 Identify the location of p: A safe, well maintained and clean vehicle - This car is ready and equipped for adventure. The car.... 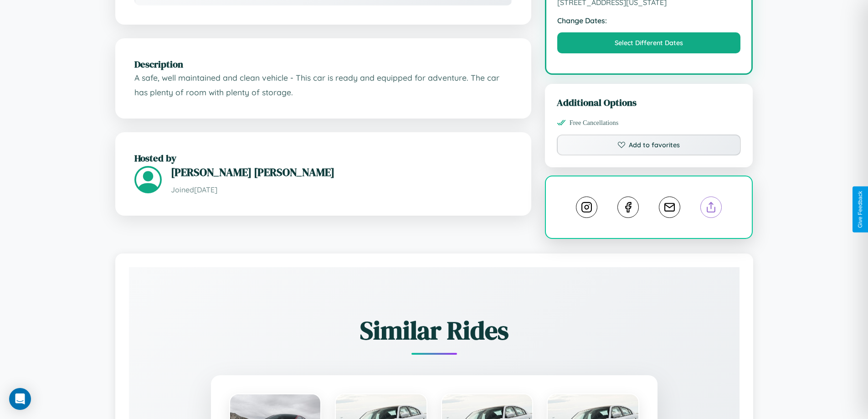
(323, 84).